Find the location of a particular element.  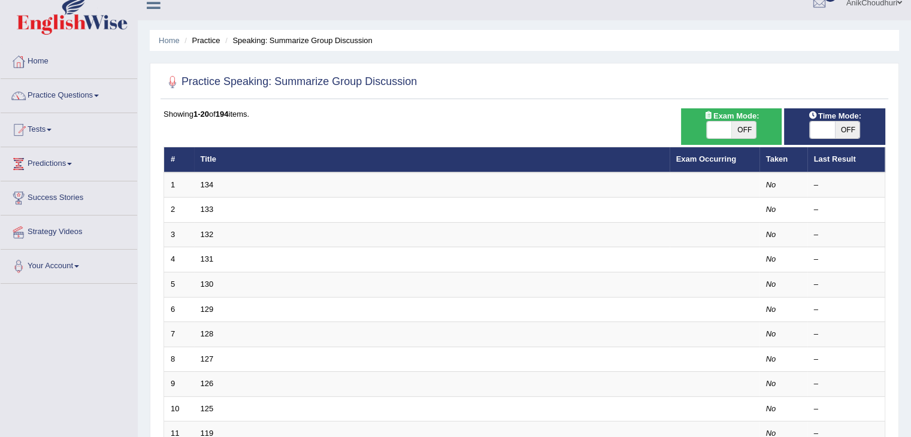

a: 134 is located at coordinates (207, 184).